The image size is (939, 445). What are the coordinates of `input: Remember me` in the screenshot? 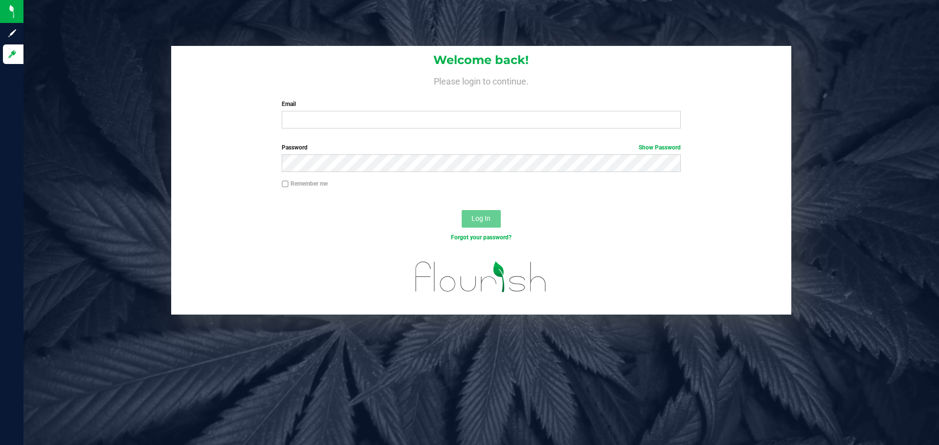 It's located at (285, 184).